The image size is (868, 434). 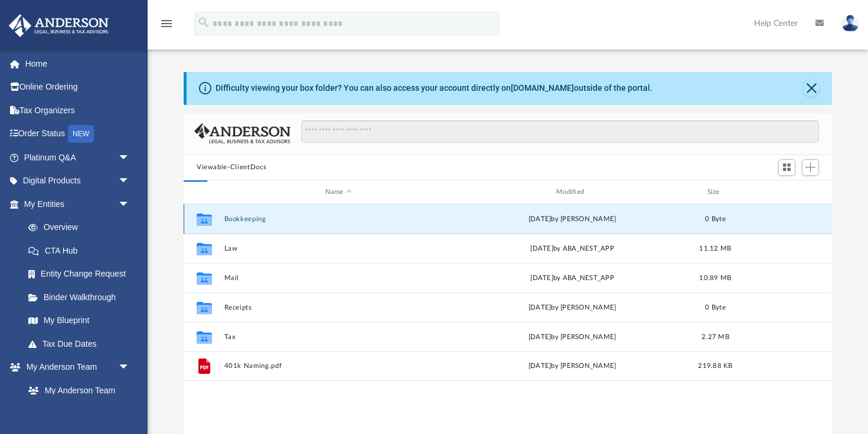 What do you see at coordinates (338, 366) in the screenshot?
I see `button: 401k Naming.pdf` at bounding box center [338, 366].